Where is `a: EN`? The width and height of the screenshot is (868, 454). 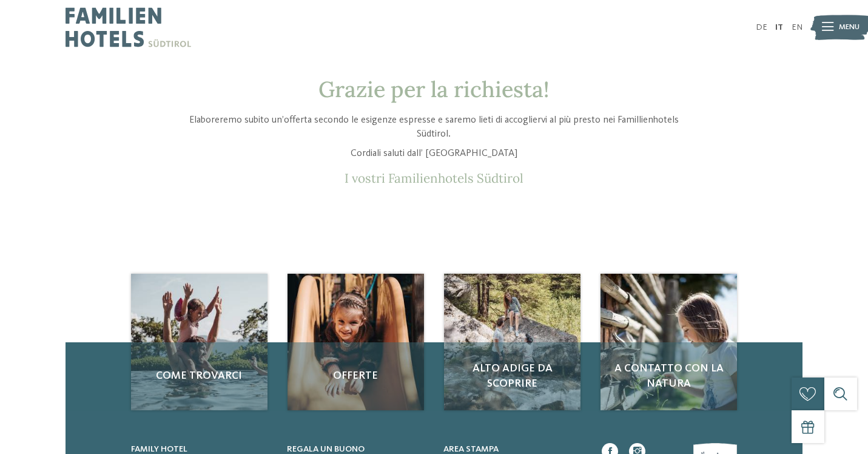
a: EN is located at coordinates (797, 28).